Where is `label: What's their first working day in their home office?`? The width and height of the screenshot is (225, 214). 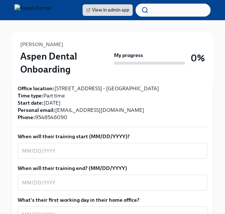 label: What's their first working day in their home office? is located at coordinates (112, 200).